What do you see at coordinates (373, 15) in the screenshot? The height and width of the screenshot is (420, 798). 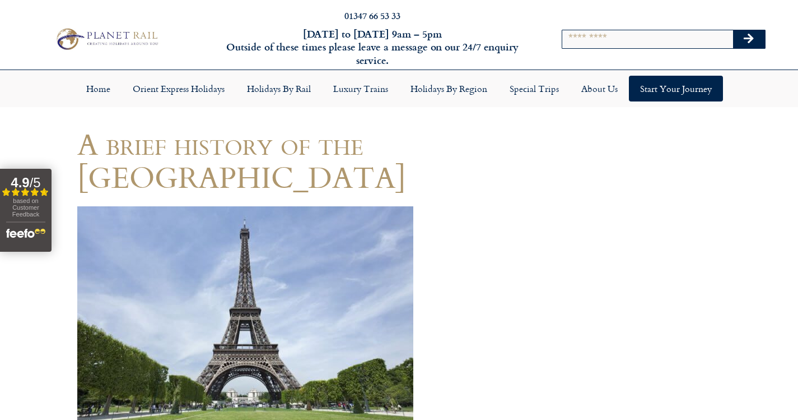 I see `a: 01347 66 53 33` at bounding box center [373, 15].